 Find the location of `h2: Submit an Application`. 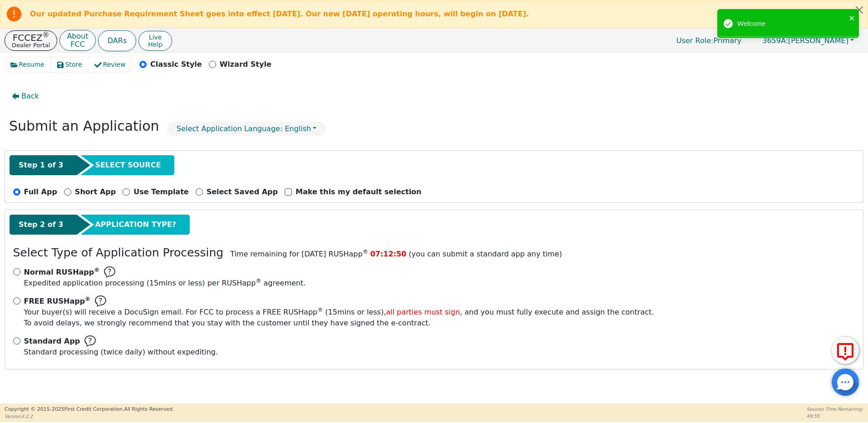

h2: Submit an Application is located at coordinates (84, 126).